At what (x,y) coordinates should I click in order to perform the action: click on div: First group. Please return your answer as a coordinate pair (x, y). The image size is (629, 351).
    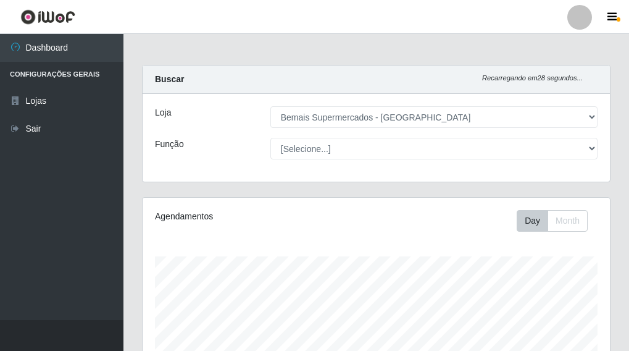
    Looking at the image, I should click on (552, 220).